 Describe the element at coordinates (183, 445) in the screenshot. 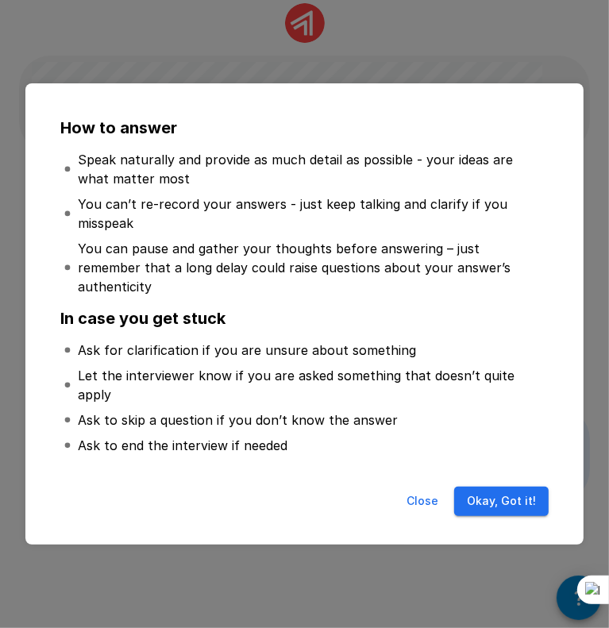

I see `p: Ask to end the interview if needed` at that location.